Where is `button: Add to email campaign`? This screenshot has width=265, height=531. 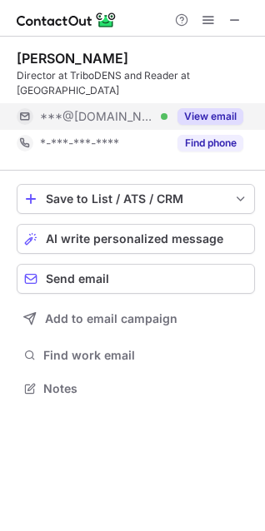 button: Add to email campaign is located at coordinates (136, 319).